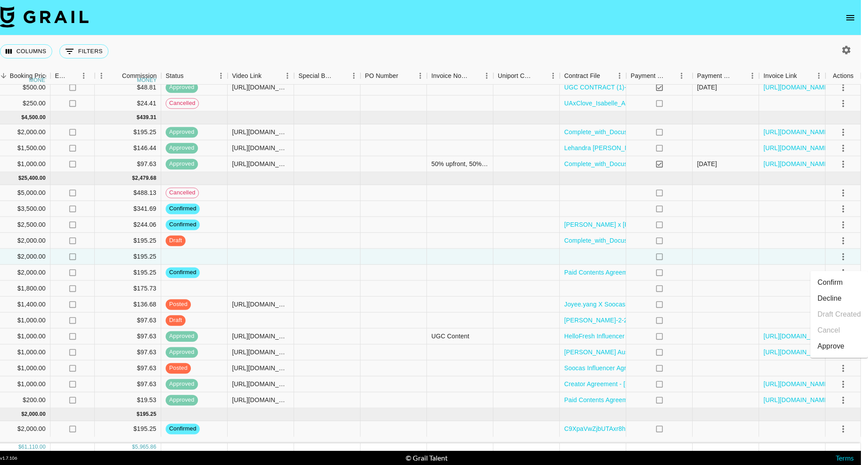  I want to click on div: https://www.instagram.com/reel/DPuaRhuALJx/?utm_source=ig_web_copy_link&igsh=MzRlODBiNWFlZA==, so click(260, 304).